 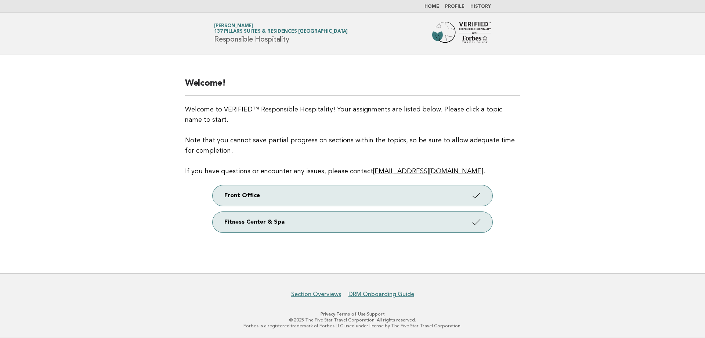 What do you see at coordinates (328, 314) in the screenshot?
I see `a: Privacy` at bounding box center [328, 314].